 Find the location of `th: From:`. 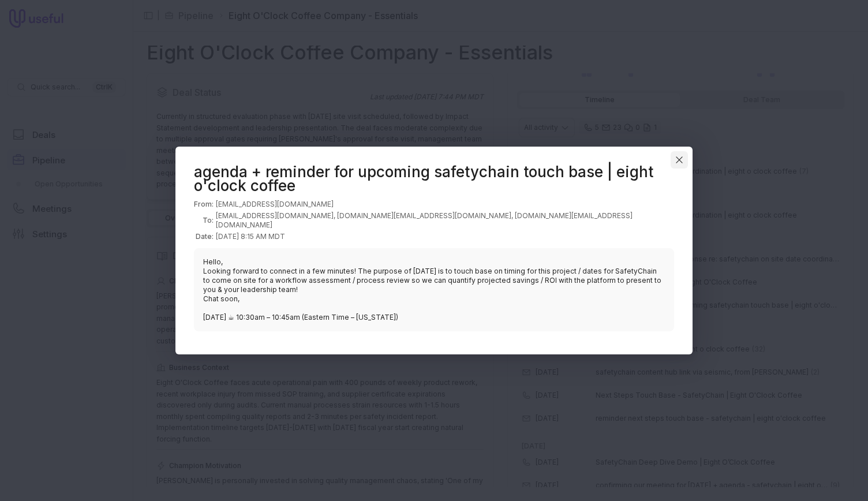

th: From: is located at coordinates (205, 204).